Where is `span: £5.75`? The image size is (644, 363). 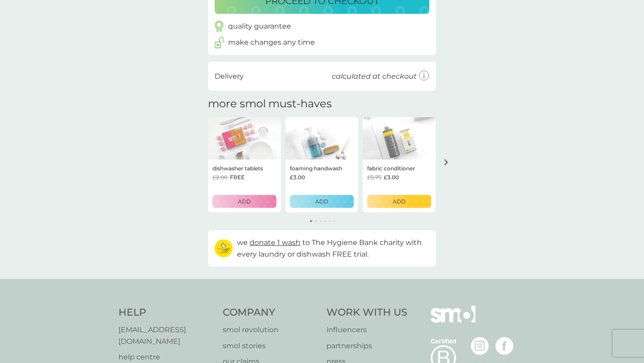 span: £5.75 is located at coordinates (374, 177).